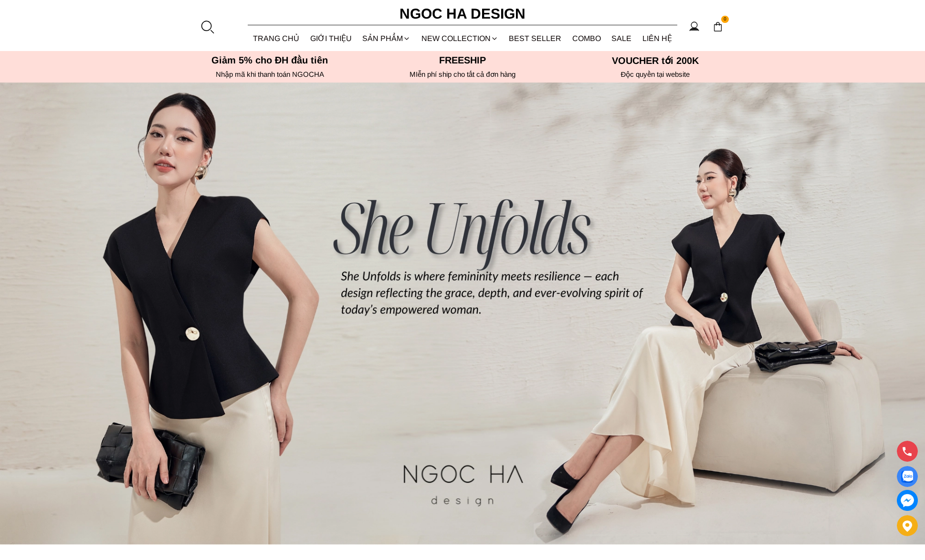 The image size is (925, 560). I want to click on h6: Độc quyền tại website, so click(656, 74).